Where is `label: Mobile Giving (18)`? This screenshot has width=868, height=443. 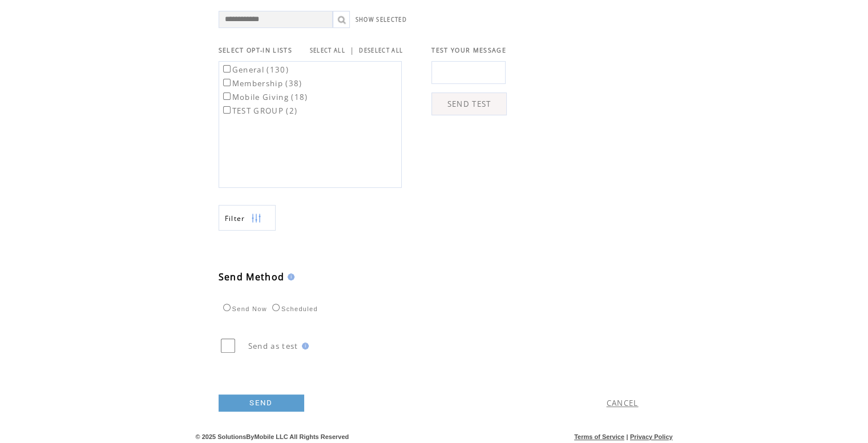
label: Mobile Giving (18) is located at coordinates (264, 97).